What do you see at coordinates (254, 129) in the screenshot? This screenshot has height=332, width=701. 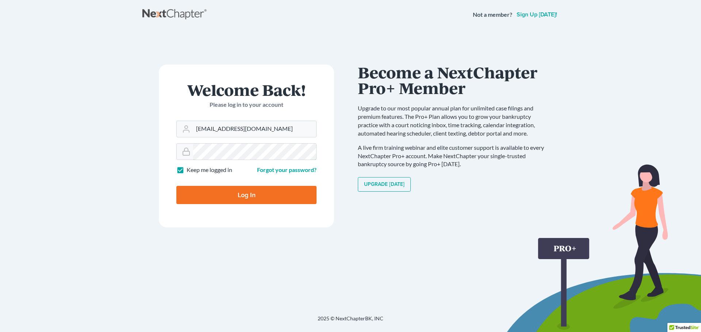 I see `input: Email Address` at bounding box center [254, 129].